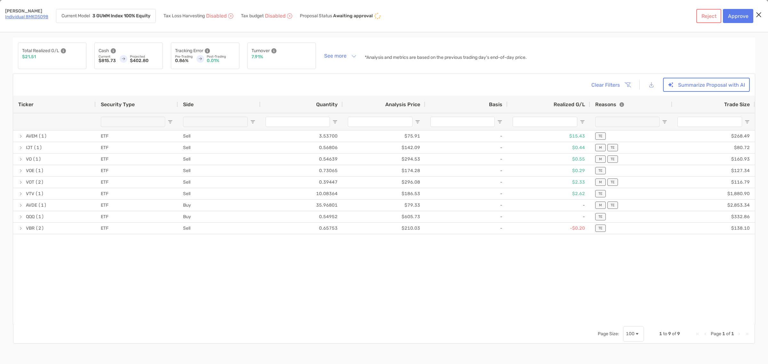 The height and width of the screenshot is (364, 768). What do you see at coordinates (709, 16) in the screenshot?
I see `button: Reject` at bounding box center [709, 16].